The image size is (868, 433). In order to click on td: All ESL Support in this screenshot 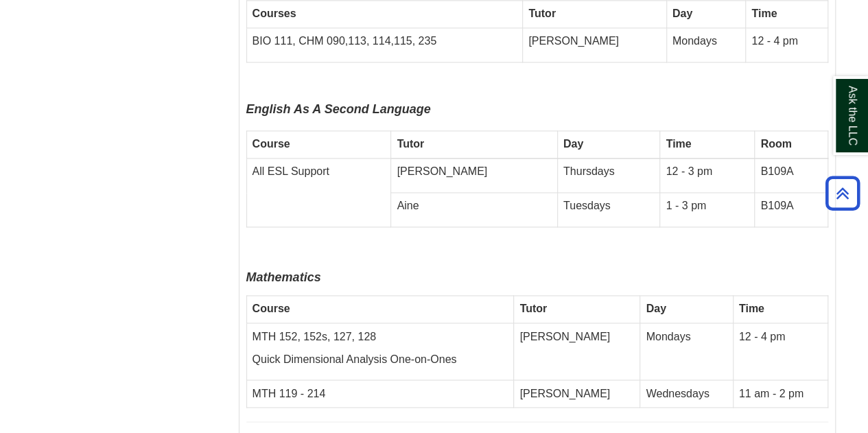, I will do `click(318, 193)`.